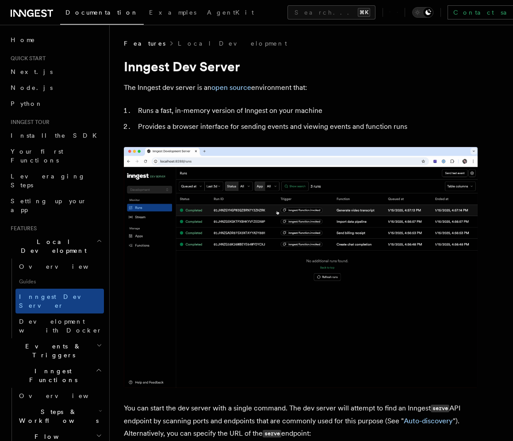 This screenshot has width=513, height=441. Describe the element at coordinates (307, 127) in the screenshot. I see `li: Provides a browser interface for sending events and viewing events and function runs` at that location.